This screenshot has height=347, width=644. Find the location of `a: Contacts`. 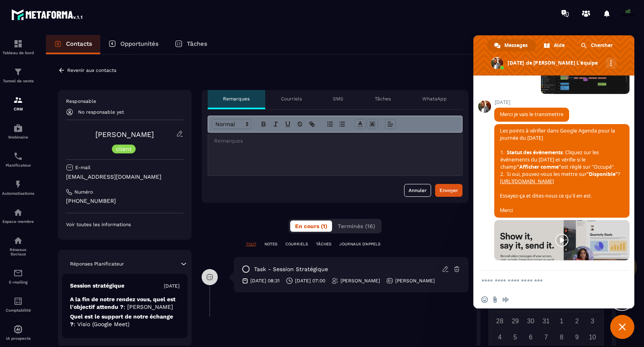

a: Contacts is located at coordinates (73, 45).